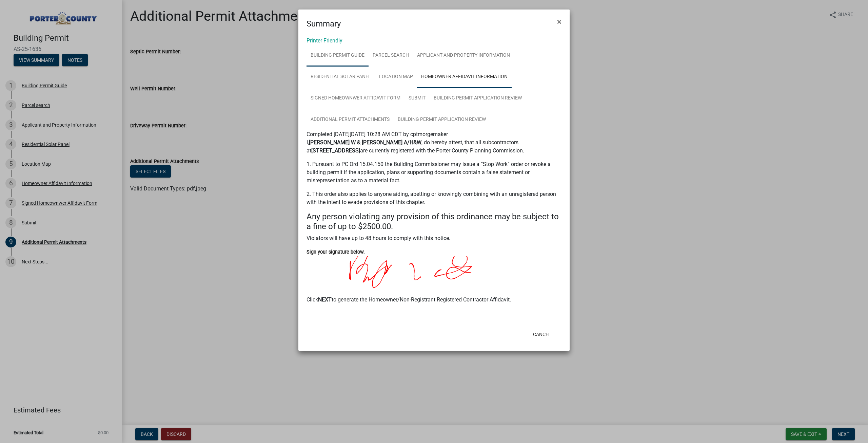 The image size is (868, 443). Describe the element at coordinates (335, 252) in the screenshot. I see `label: Sign your signature below.` at that location.